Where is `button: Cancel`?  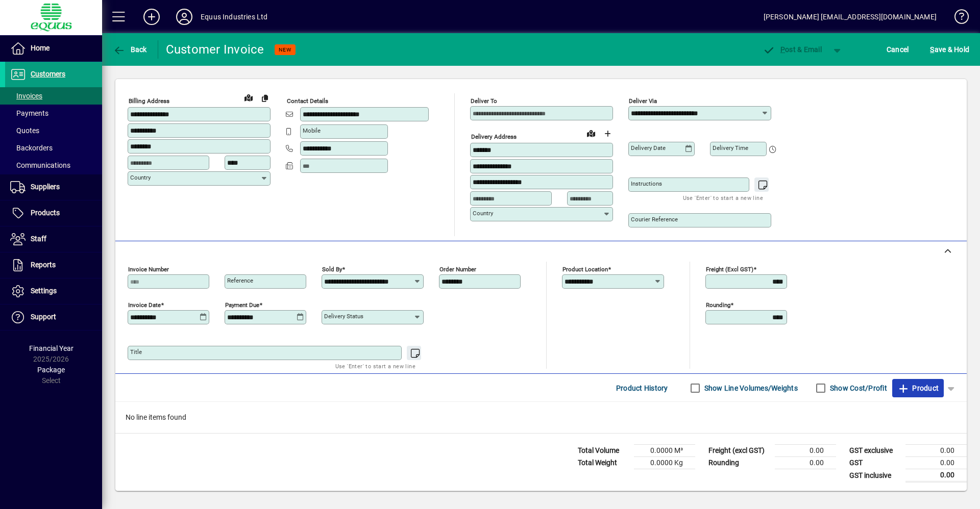
button: Cancel is located at coordinates (897, 50).